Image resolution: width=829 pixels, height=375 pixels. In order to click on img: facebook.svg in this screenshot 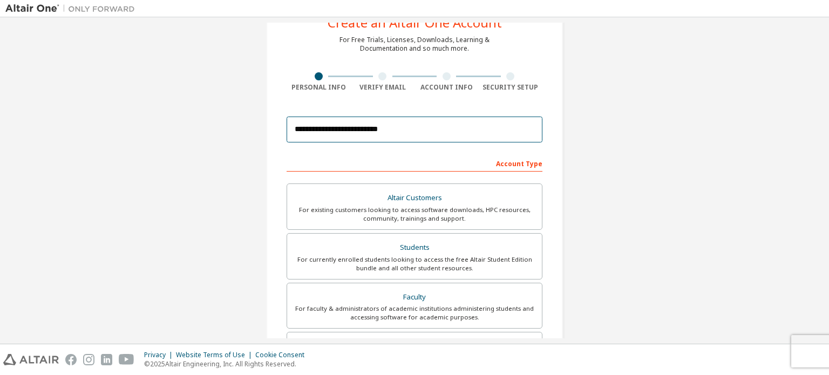, I will do `click(71, 360)`.